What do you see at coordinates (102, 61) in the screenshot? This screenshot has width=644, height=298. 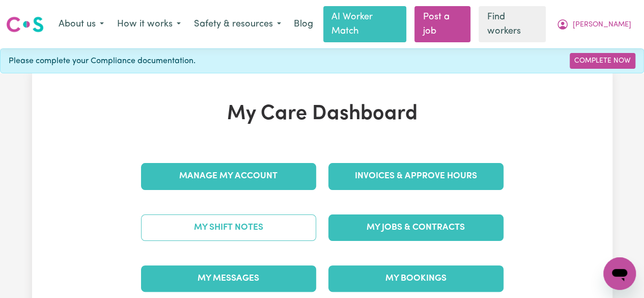 I see `span: Please complete your Compliance documentation.` at bounding box center [102, 61].